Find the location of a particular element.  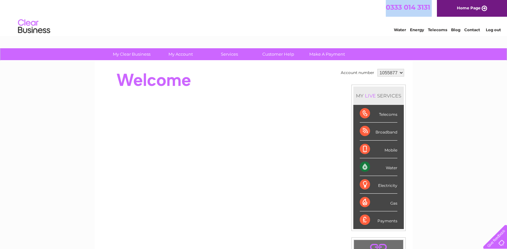

a: Contact is located at coordinates (472, 30).